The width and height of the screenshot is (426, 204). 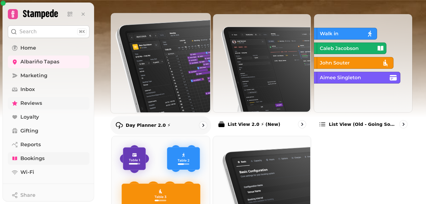 What do you see at coordinates (254, 124) in the screenshot?
I see `p: List View 2.0 ⚡ (New)` at bounding box center [254, 124].